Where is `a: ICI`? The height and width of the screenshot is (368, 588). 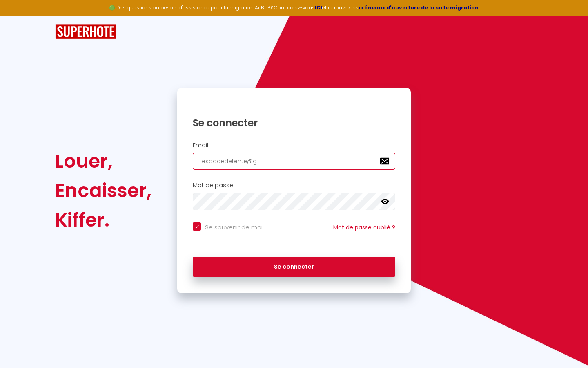
a: ICI is located at coordinates (318, 7).